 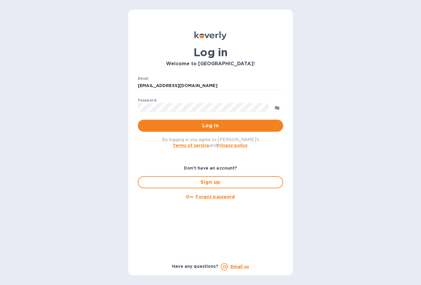 I want to click on h1: Log in, so click(x=210, y=52).